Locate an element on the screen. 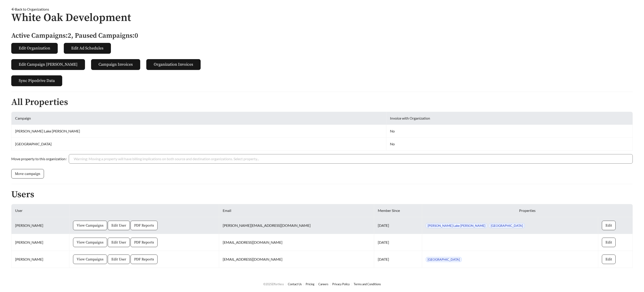 The height and width of the screenshot is (292, 644). span: Edit Organization is located at coordinates (34, 48).